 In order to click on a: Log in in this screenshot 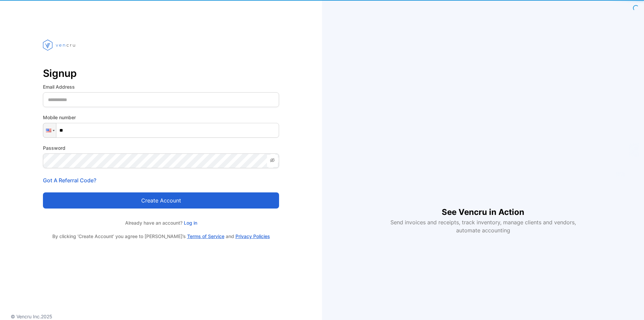, I will do `click(190, 222)`.